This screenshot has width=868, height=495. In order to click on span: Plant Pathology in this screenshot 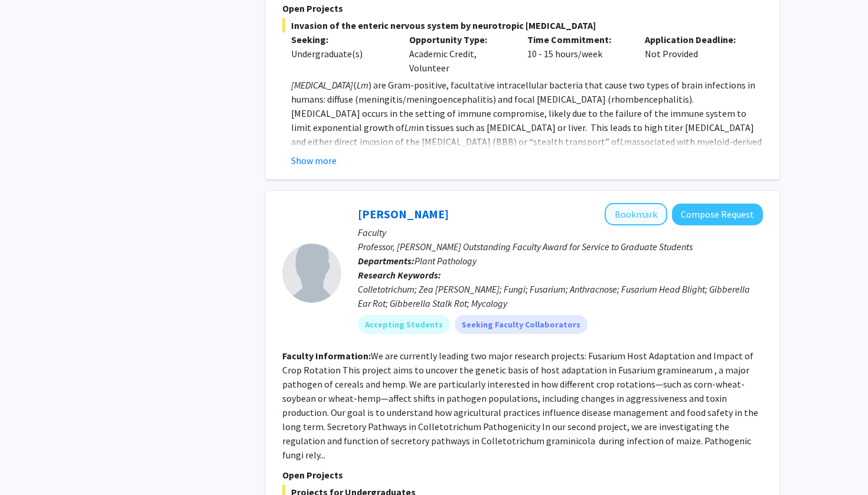, I will do `click(445, 261)`.